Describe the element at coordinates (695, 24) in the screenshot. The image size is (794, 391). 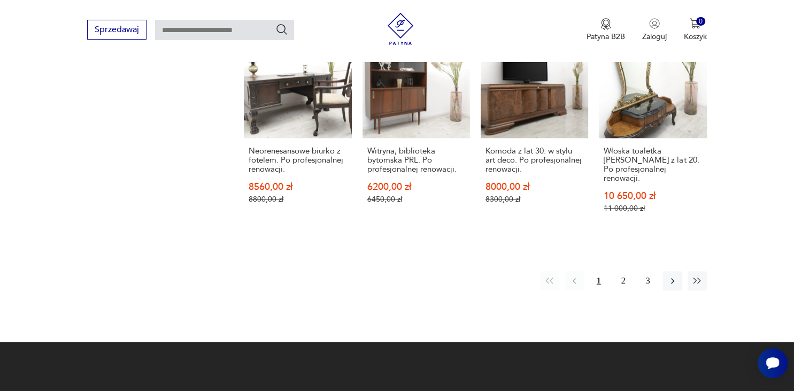
I see `img: Ikona koszyka` at that location.